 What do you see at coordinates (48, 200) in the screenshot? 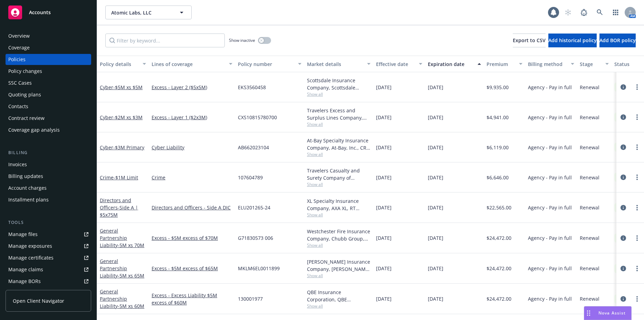
I see `a: Installment plans` at bounding box center [48, 200].